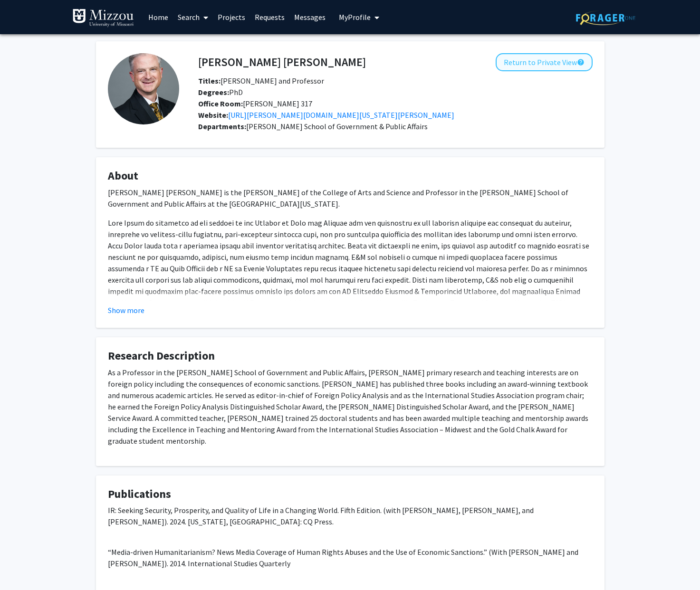 Image resolution: width=700 pixels, height=590 pixels. I want to click on a: Messages, so click(310, 17).